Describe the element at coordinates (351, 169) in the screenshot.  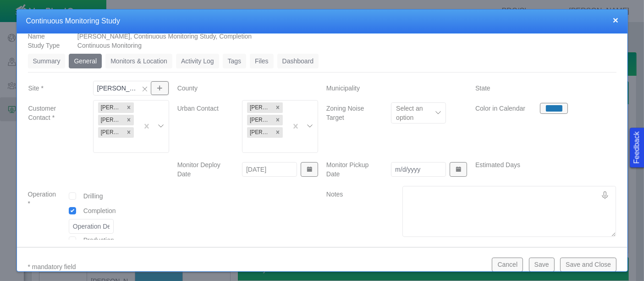
I see `label: Monitor Pickup Date` at that location.